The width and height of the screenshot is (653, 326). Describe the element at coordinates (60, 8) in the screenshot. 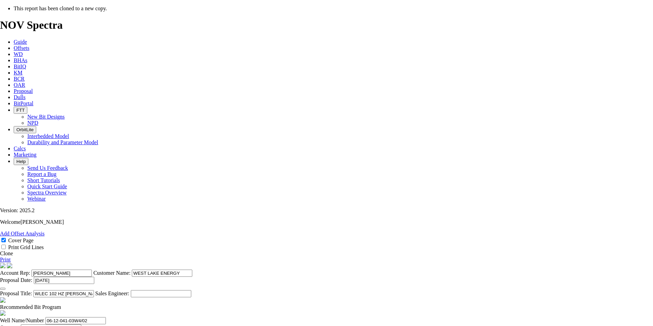

I see `span: This report has been cloned to a new copy.` at that location.